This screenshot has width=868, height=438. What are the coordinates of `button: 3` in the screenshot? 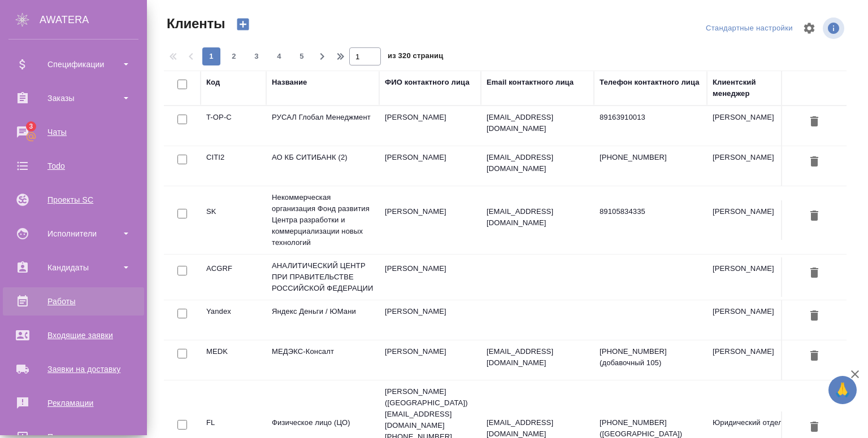 It's located at (256, 56).